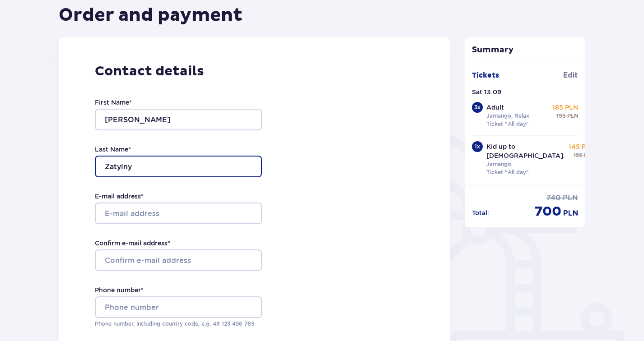 This screenshot has height=341, width=644. Describe the element at coordinates (487, 92) in the screenshot. I see `p: Sat 13.09` at that location.